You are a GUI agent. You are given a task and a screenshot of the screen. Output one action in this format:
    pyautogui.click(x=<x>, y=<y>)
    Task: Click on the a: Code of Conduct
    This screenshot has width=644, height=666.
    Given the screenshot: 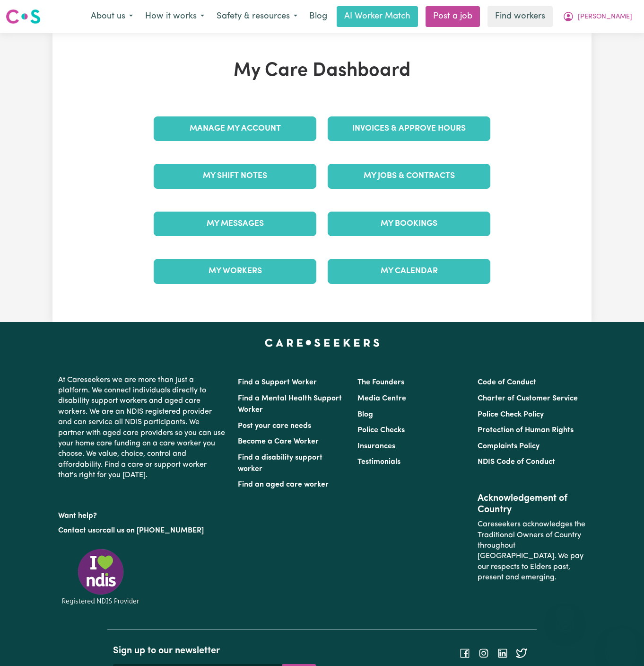 What is the action you would take?
    pyautogui.click(x=507, y=382)
    